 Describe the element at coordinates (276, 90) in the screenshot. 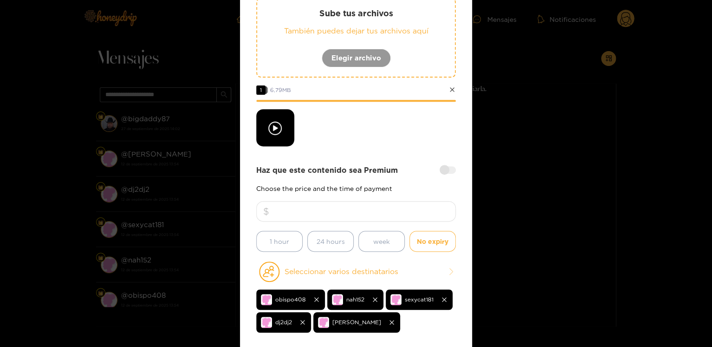

I see `font: 6,79` at that location.